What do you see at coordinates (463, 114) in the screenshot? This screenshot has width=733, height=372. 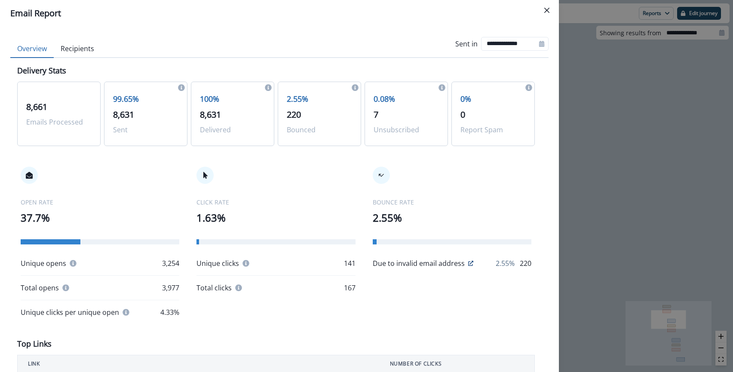 I see `span: 0` at bounding box center [463, 114].